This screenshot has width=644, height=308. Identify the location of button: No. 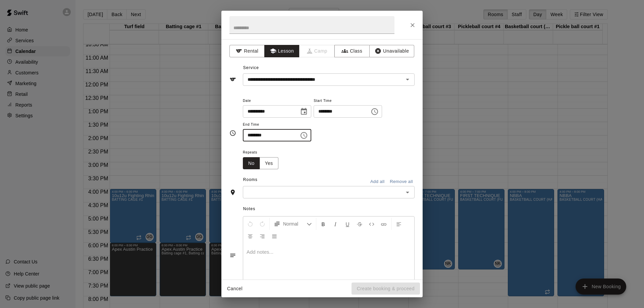
(251, 163).